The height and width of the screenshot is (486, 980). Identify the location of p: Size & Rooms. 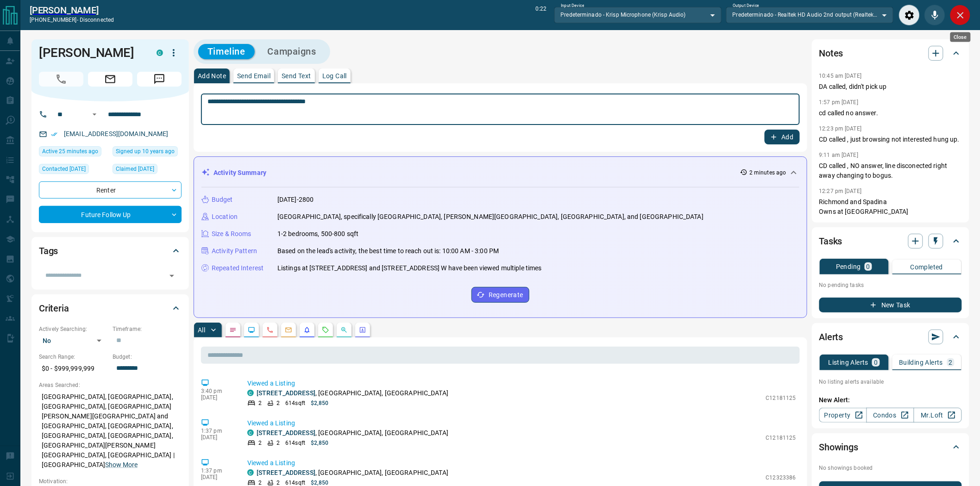
(232, 233).